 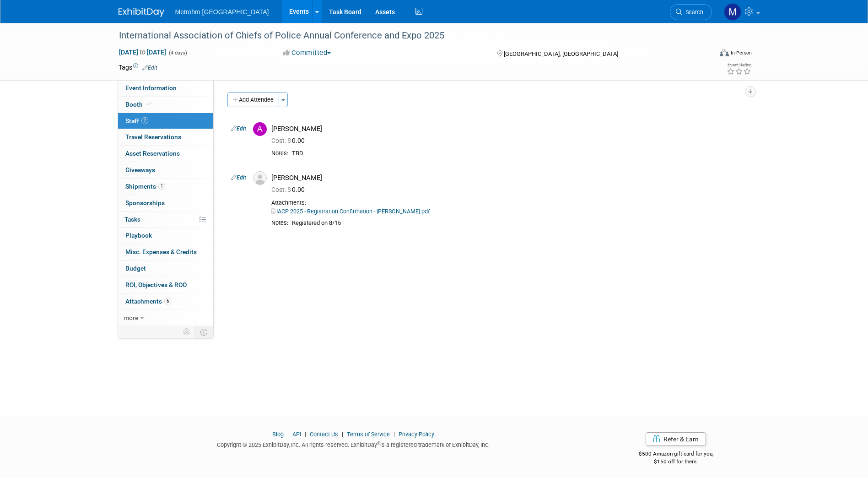 I want to click on span: Playbook, so click(x=139, y=235).